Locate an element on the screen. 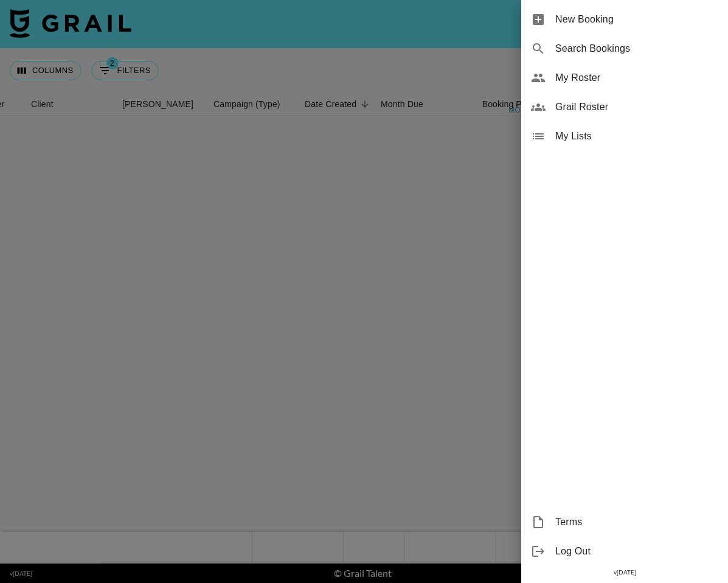 Image resolution: width=728 pixels, height=583 pixels. span: My Roster is located at coordinates (637, 78).